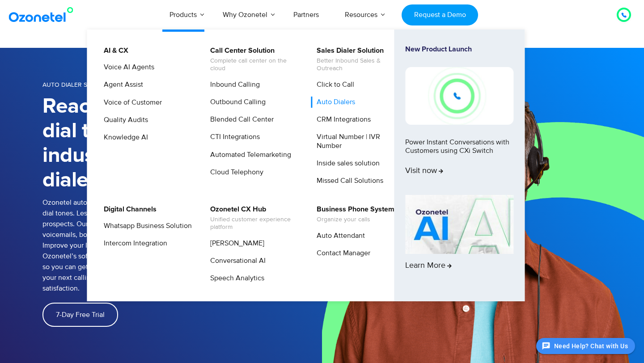 This screenshot has height=363, width=644. What do you see at coordinates (80, 315) in the screenshot?
I see `a: 7-Day Free Trial` at bounding box center [80, 315].